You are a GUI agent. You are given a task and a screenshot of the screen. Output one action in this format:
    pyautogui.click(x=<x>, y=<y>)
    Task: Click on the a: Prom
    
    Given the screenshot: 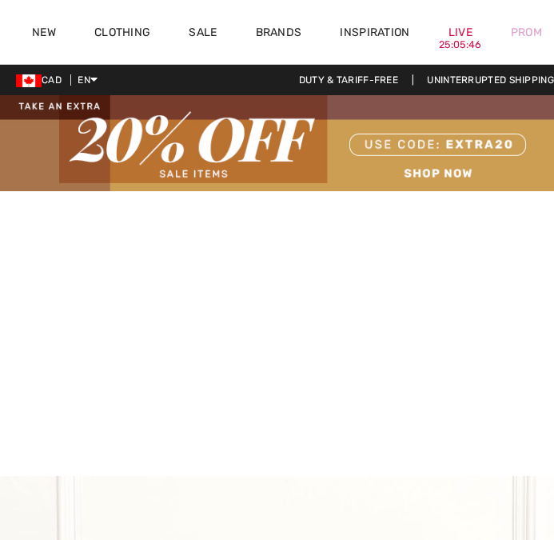 What is the action you would take?
    pyautogui.click(x=526, y=32)
    